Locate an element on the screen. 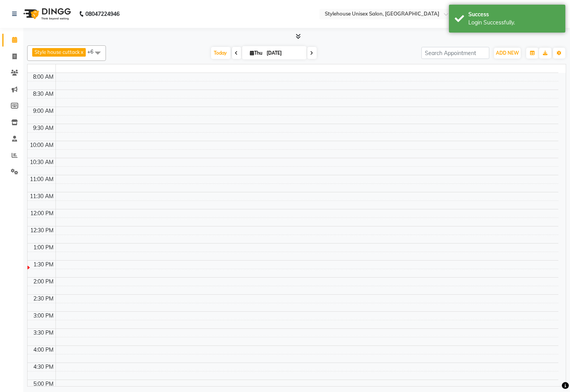 The image size is (570, 392). div: 2:30 PM is located at coordinates (44, 298).